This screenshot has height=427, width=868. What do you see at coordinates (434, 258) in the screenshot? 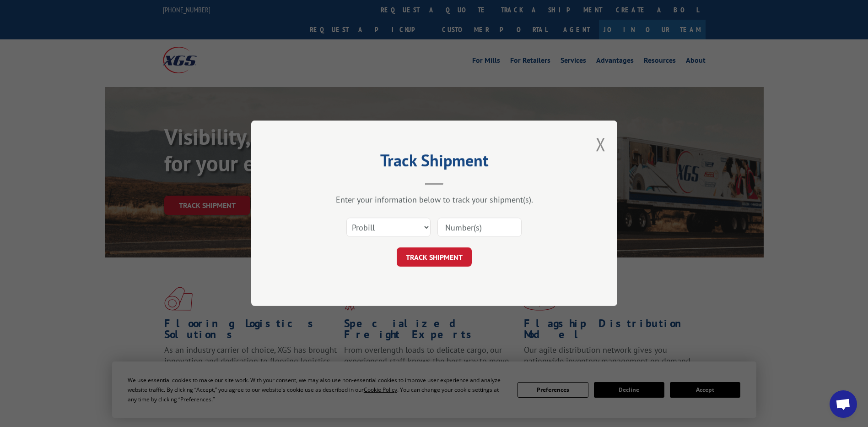
I see `button: TRACK SHIPMENT` at bounding box center [434, 258].